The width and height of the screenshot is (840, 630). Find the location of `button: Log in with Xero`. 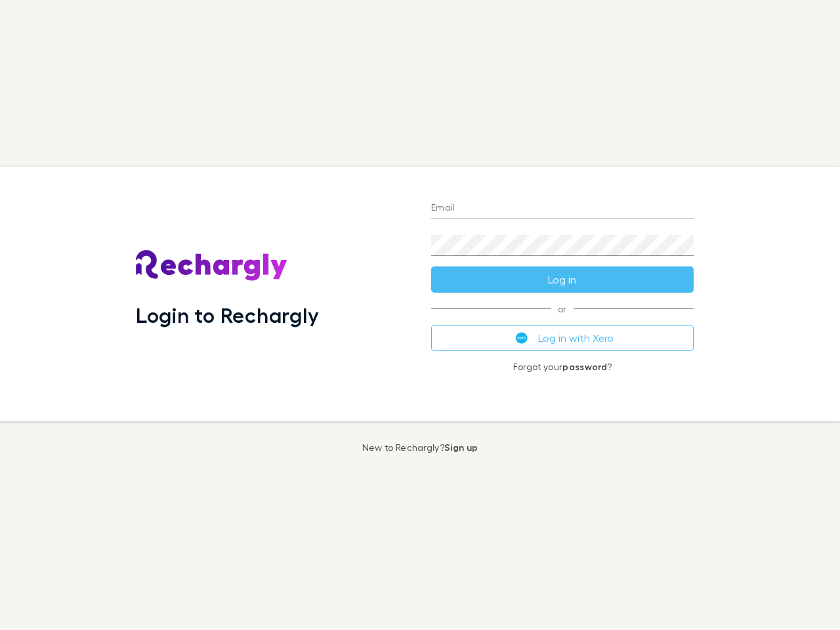

button: Log in with Xero is located at coordinates (562, 338).